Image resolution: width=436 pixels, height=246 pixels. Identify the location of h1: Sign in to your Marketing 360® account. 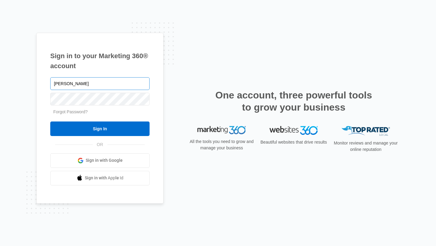
(100, 61).